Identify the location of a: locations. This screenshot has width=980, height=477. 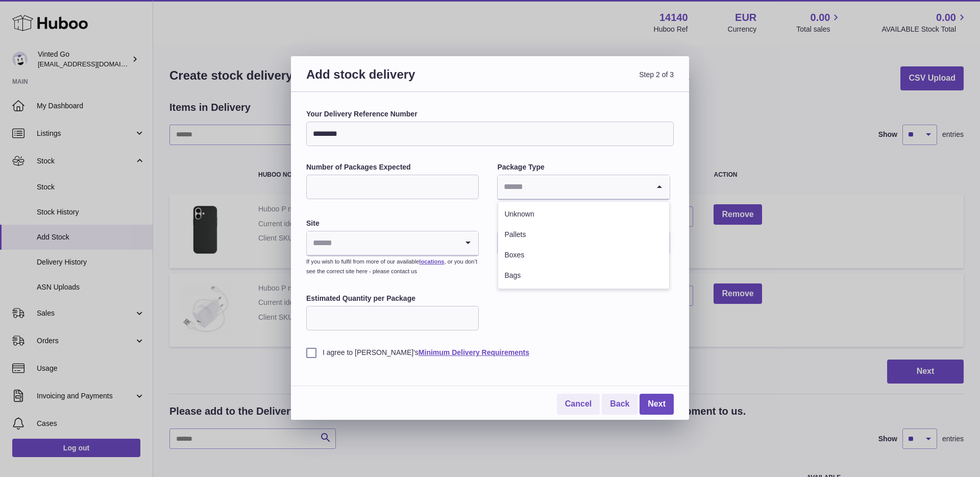
(431, 261).